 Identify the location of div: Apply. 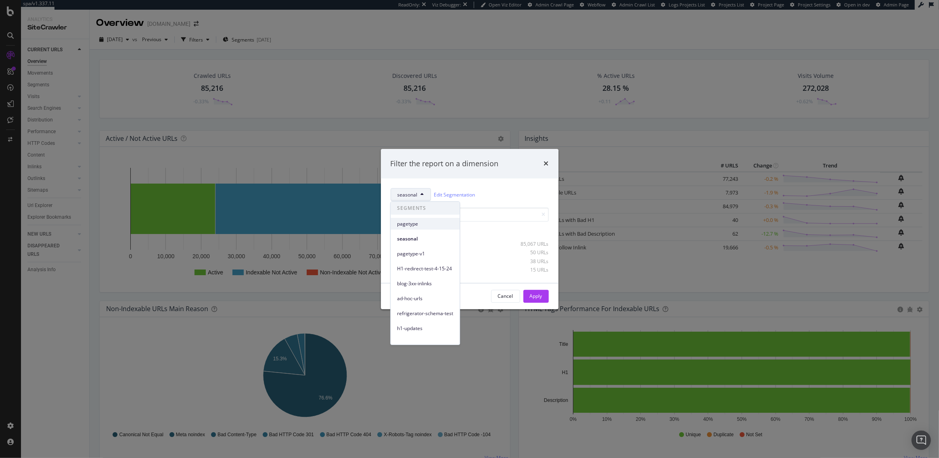
(536, 296).